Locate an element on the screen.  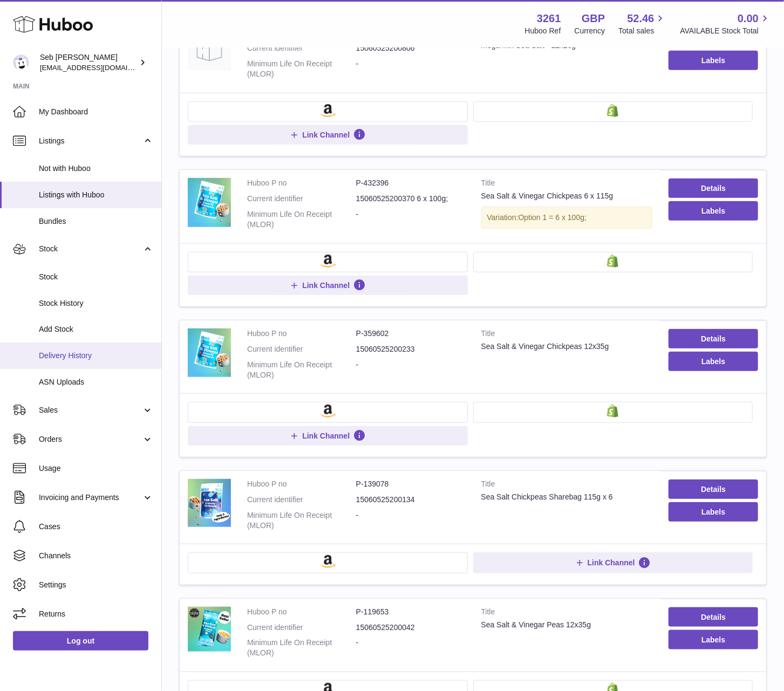
span: 0.00 is located at coordinates (748, 19).